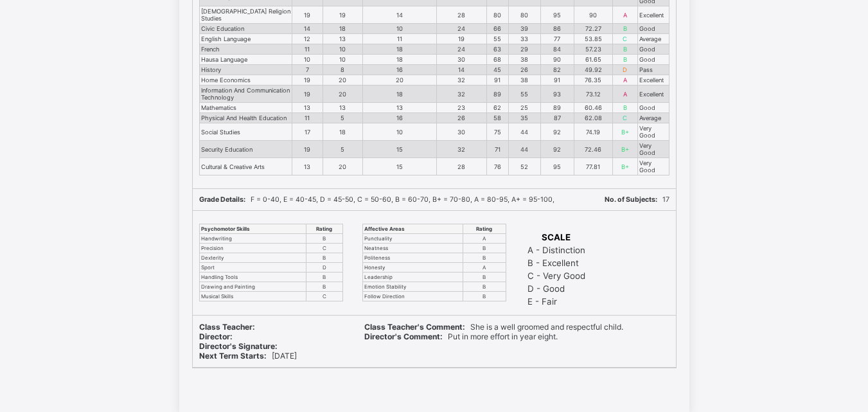  I want to click on td: 29, so click(524, 50).